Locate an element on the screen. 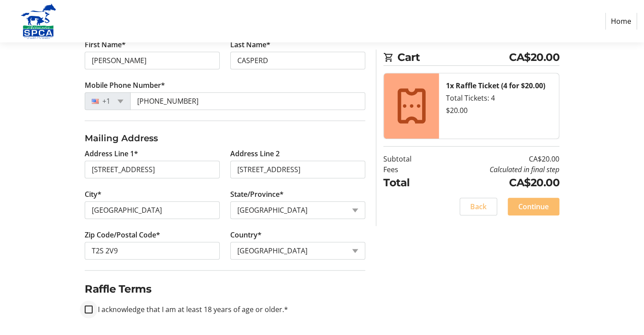 This screenshot has width=644, height=335. button: Continue is located at coordinates (533, 207).